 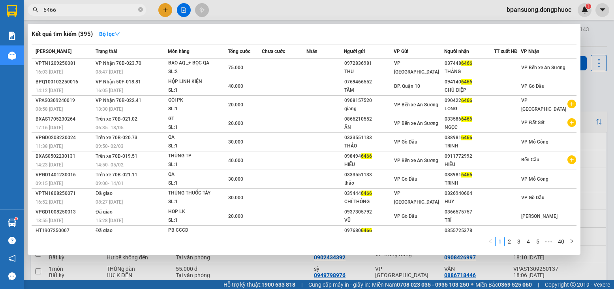 What do you see at coordinates (12, 258) in the screenshot?
I see `span: notification` at bounding box center [12, 258].